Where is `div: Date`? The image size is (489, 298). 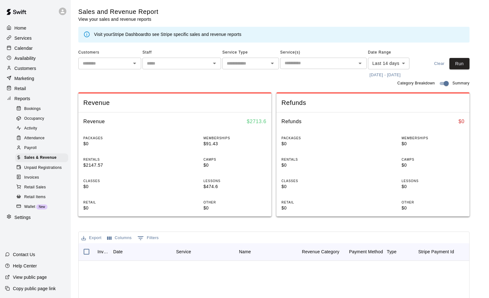
div: Date is located at coordinates (142, 251).